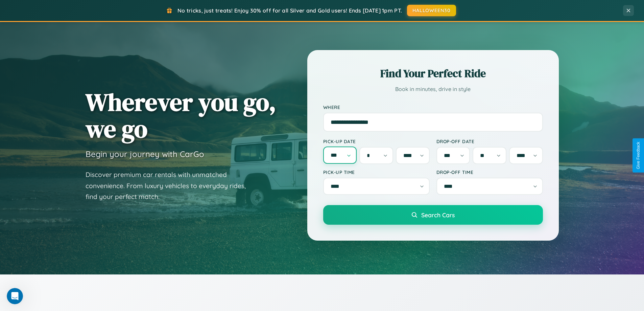 The image size is (644, 311). I want to click on label: Drop-off Time, so click(490, 172).